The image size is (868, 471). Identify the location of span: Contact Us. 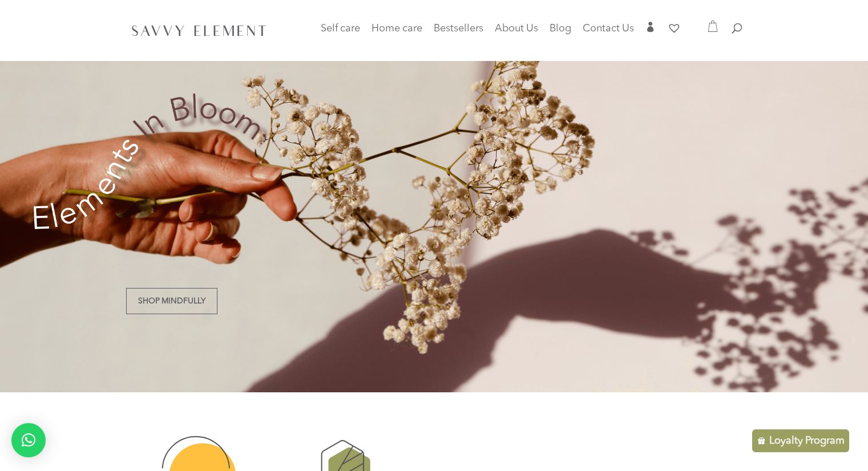
(608, 29).